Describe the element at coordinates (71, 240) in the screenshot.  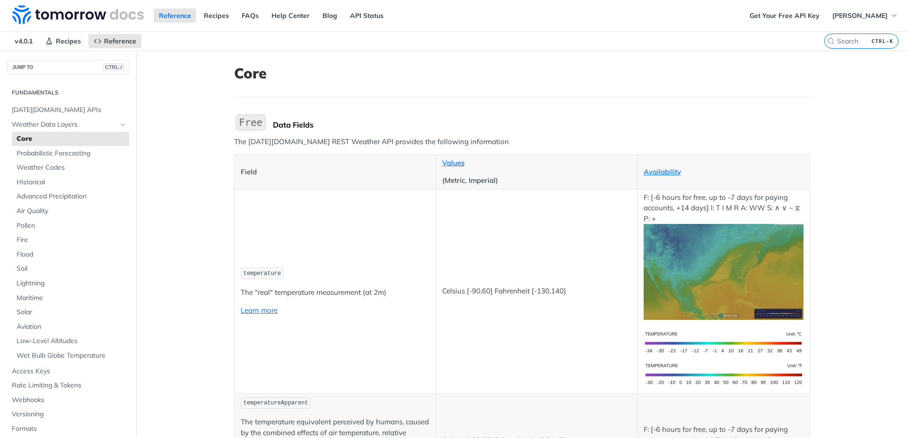
I see `span: Fire` at that location.